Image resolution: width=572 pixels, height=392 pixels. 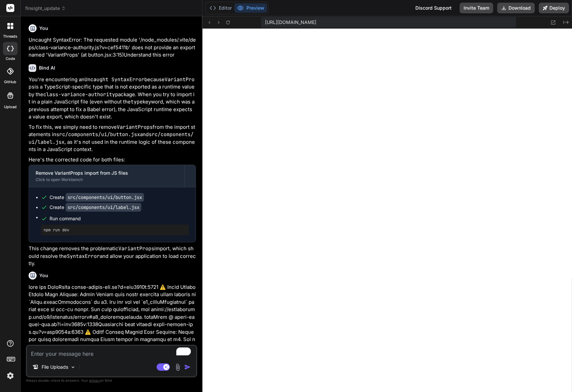 What do you see at coordinates (178, 367) in the screenshot?
I see `img: attachment` at bounding box center [178, 367].